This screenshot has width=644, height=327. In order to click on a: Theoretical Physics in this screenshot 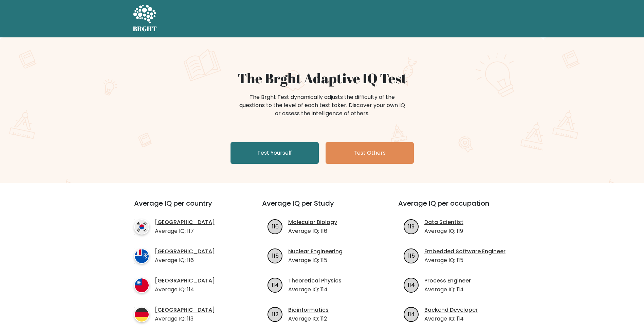, I will do `click(315, 281)`.